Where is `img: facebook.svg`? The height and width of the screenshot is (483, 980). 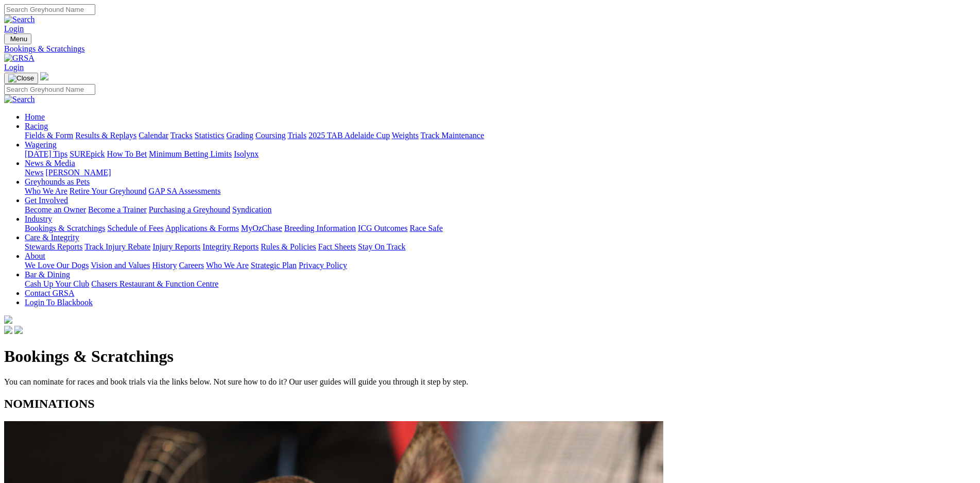
img: facebook.svg is located at coordinates (8, 330).